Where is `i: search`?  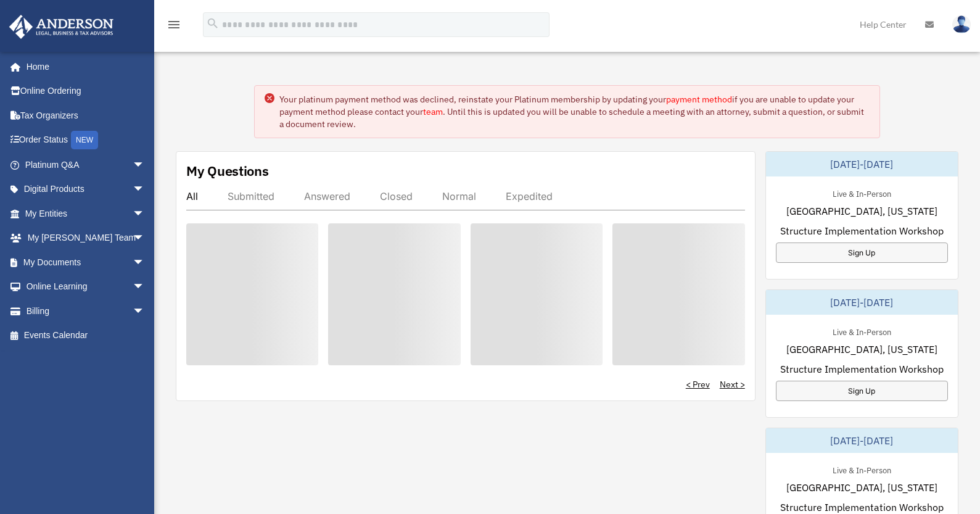
i: search is located at coordinates (213, 23).